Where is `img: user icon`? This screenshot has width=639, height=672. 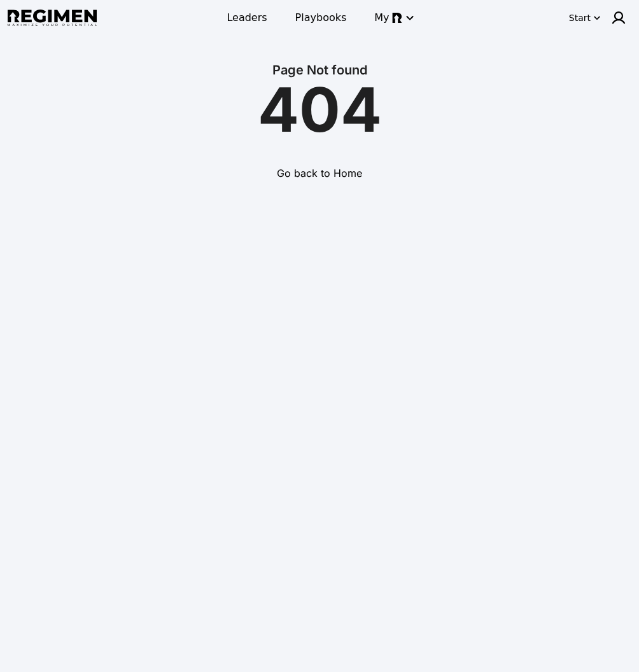 img: user icon is located at coordinates (618, 18).